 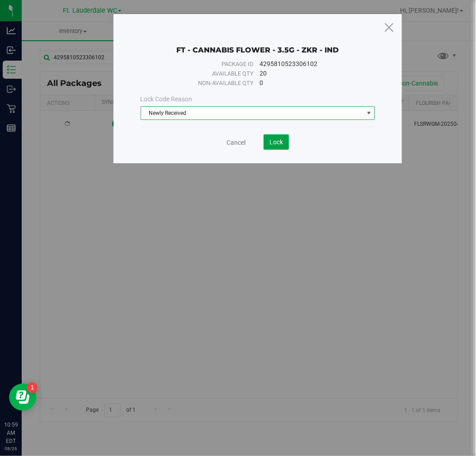 I want to click on div: 20, so click(x=312, y=74).